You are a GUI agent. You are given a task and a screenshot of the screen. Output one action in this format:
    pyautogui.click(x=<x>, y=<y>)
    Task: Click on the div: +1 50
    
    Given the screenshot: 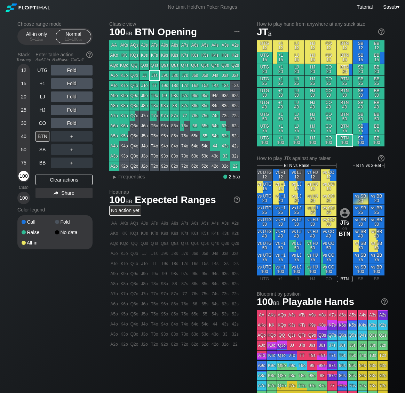 What is the action you would take?
    pyautogui.click(x=281, y=117)
    